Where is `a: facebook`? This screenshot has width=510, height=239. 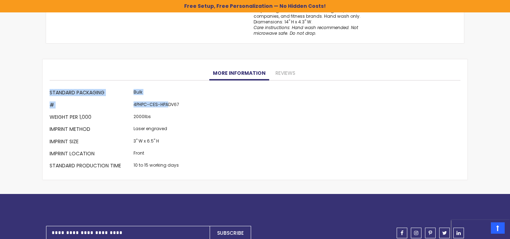 a: facebook is located at coordinates (402, 233).